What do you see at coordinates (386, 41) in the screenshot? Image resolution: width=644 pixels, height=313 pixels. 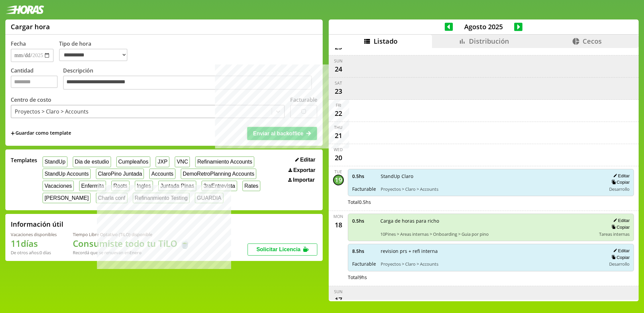 I see `span: Listado` at bounding box center [386, 41].